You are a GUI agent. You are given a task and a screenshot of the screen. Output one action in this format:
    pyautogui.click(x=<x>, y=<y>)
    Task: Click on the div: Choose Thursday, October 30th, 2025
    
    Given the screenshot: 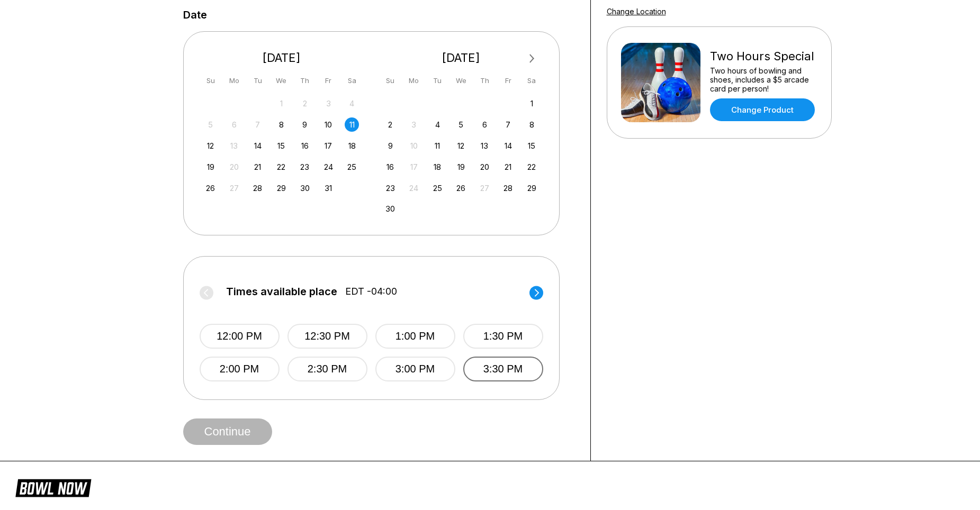 What is the action you would take?
    pyautogui.click(x=304, y=188)
    